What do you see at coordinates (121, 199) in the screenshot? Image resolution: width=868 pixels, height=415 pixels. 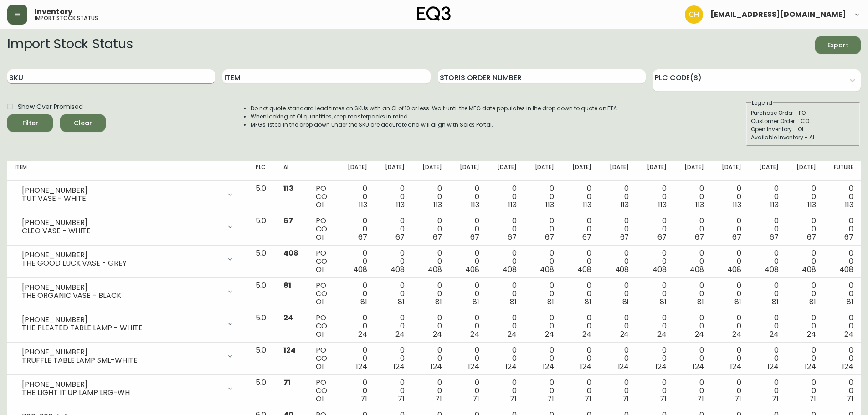 I see `div: TUT VASE - WHITE` at bounding box center [121, 199].